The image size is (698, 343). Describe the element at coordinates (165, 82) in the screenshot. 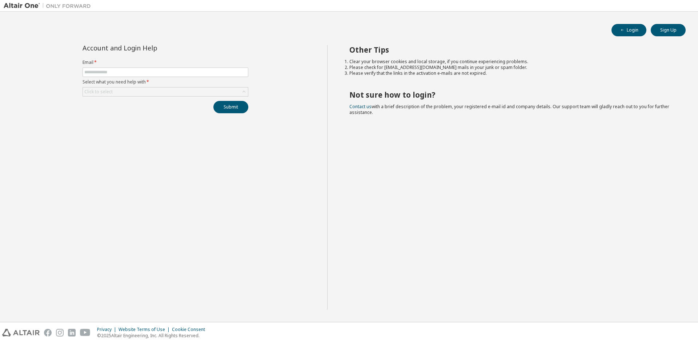

I see `label: Select what you need help with` at that location.